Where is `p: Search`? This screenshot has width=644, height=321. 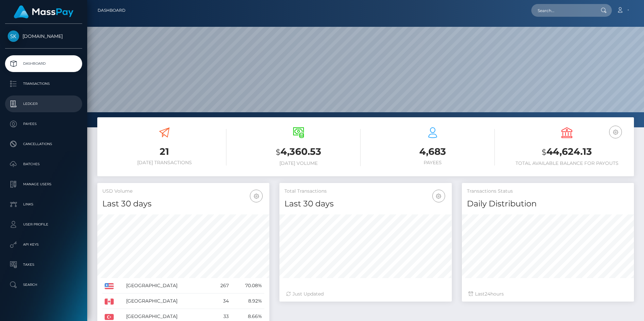
p: Search is located at coordinates (44, 285).